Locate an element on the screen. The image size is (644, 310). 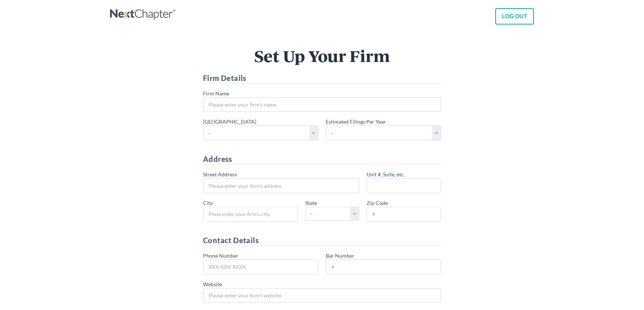
label: Estimated Filings Per Year is located at coordinates (356, 121).